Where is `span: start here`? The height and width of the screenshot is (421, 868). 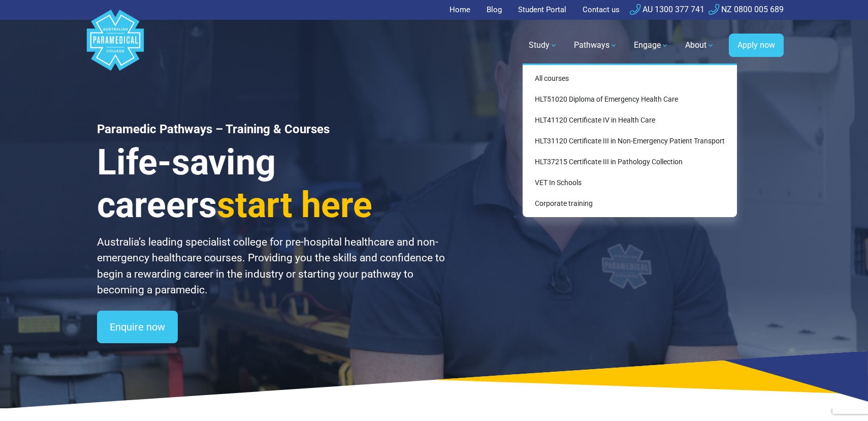
span: start here is located at coordinates (295, 205).